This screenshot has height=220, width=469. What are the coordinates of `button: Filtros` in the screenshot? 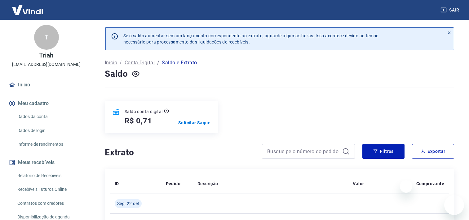 It's located at (384, 151).